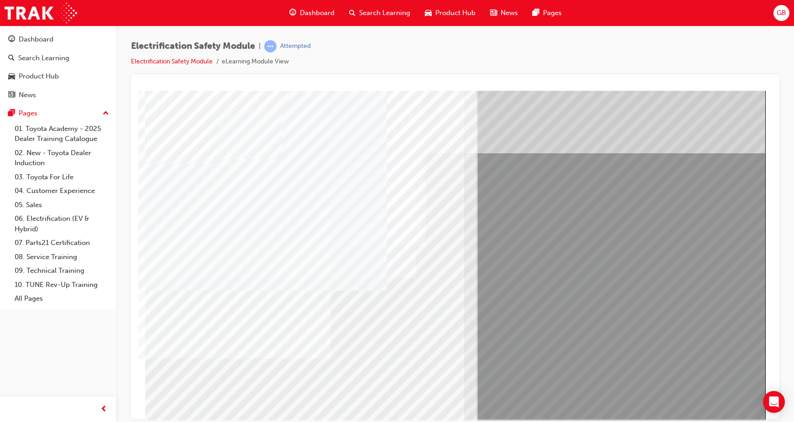 This screenshot has height=422, width=794. What do you see at coordinates (62, 285) in the screenshot?
I see `a: 10. TUNE Rev-Up Training` at bounding box center [62, 285].